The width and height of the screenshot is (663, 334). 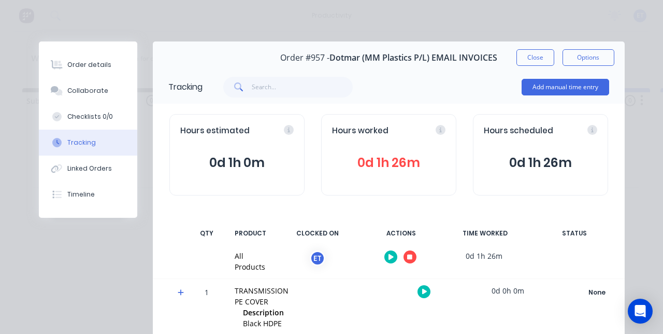 I want to click on span: Order #957 -, so click(x=305, y=58).